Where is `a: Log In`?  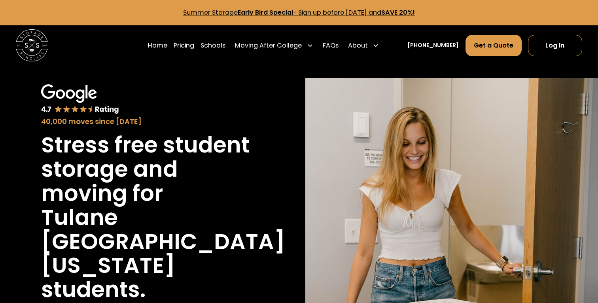
a: Log In is located at coordinates (555, 45).